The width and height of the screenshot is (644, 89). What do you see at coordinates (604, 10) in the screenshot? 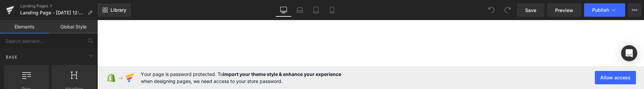
I see `button: Publish` at bounding box center [604, 10].